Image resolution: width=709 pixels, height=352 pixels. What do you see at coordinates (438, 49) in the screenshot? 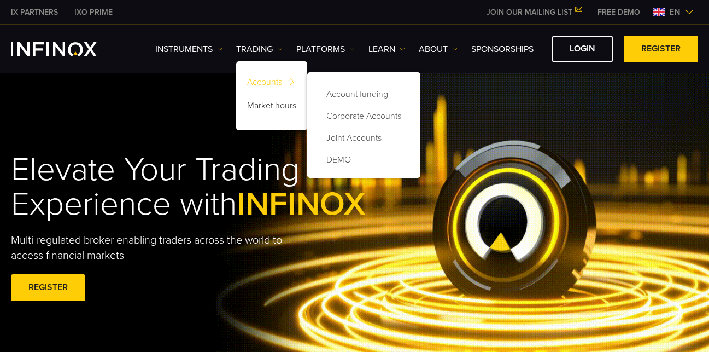
I see `a: ABOUT` at bounding box center [438, 49].